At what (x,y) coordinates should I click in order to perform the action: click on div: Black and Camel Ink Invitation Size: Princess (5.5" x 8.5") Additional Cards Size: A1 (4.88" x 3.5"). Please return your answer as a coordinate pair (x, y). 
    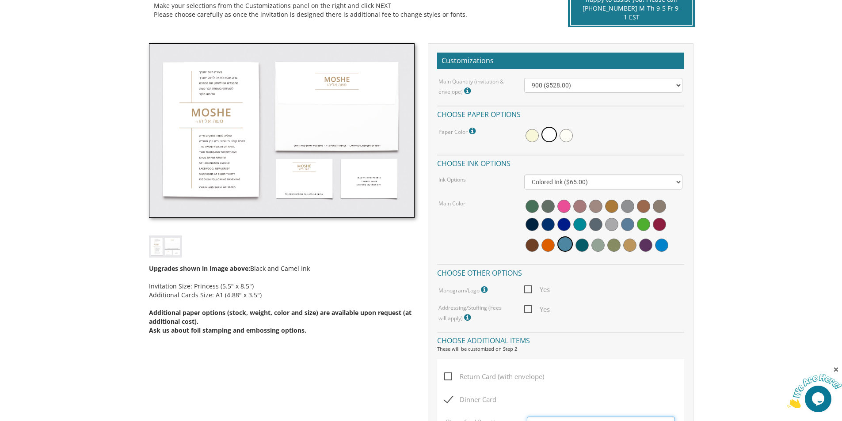
    Looking at the image, I should click on (281, 296).